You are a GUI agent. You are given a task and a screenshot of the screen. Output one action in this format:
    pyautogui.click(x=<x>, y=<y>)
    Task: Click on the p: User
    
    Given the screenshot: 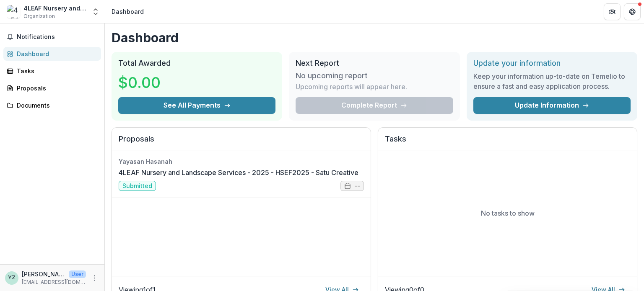 What is the action you would take?
    pyautogui.click(x=77, y=274)
    